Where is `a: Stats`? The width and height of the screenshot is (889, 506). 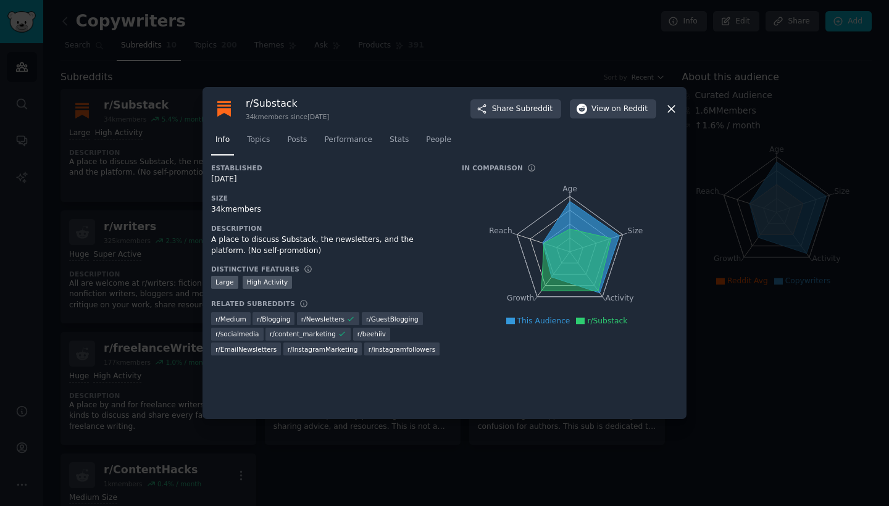 a: Stats is located at coordinates (399, 143).